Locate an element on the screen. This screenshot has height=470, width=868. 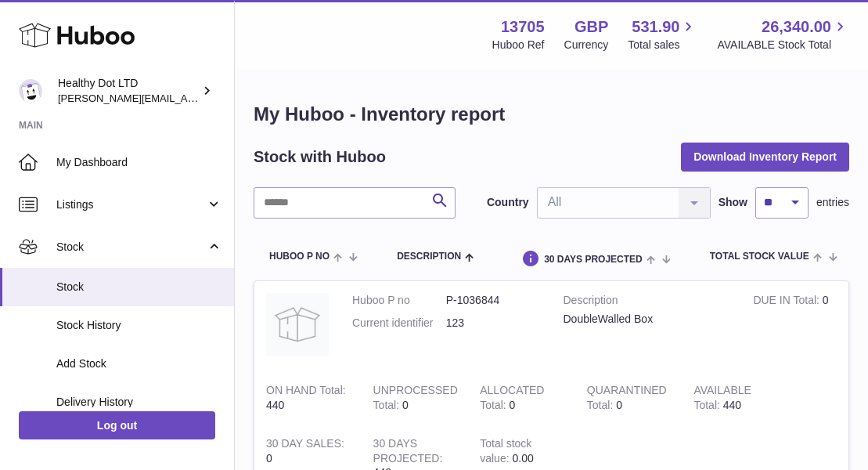
strong: ON HAND Total is located at coordinates (306, 392).